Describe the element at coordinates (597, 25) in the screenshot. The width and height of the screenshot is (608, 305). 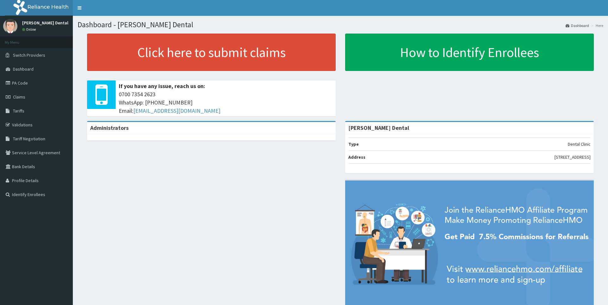
I see `li: Here` at that location.